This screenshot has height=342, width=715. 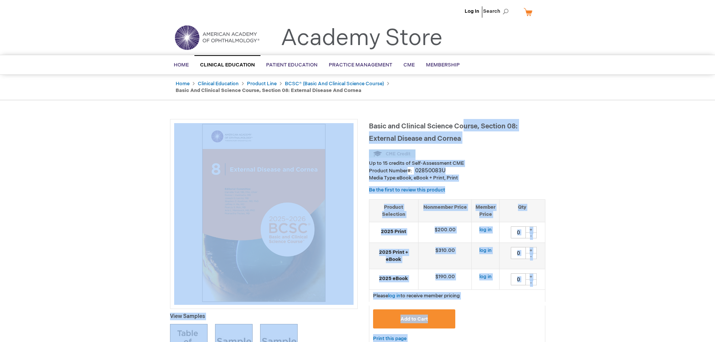 I want to click on a: Product Line, so click(x=261, y=84).